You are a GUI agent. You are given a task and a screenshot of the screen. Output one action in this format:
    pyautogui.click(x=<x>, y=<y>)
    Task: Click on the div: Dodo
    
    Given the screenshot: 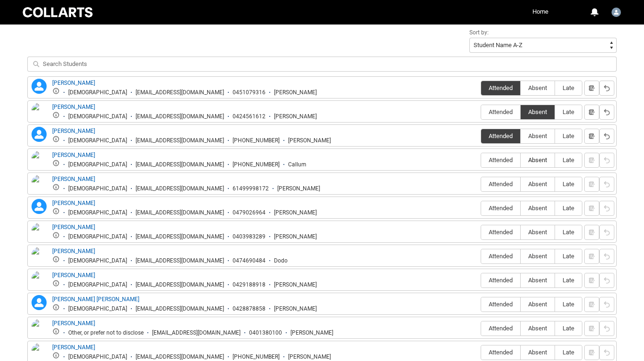 What is the action you would take?
    pyautogui.click(x=281, y=260)
    